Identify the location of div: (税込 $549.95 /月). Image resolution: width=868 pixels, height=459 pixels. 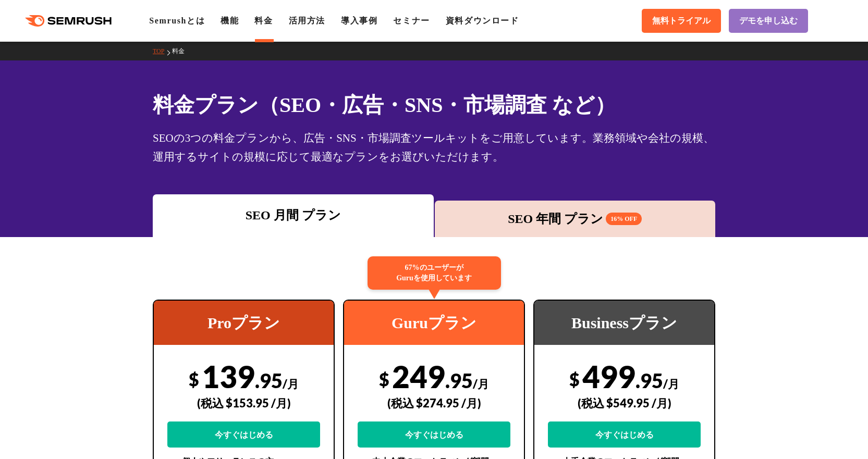
(624, 403).